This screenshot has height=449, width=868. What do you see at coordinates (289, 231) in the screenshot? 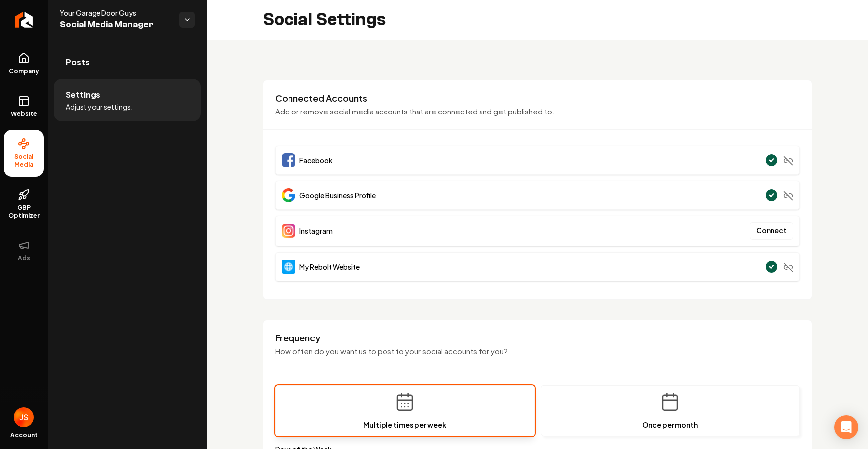
I see `img: Instagram` at bounding box center [289, 231].